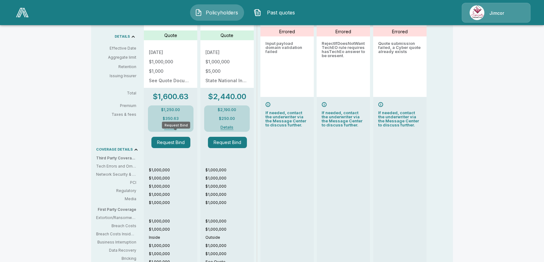  What do you see at coordinates (287, 49) in the screenshot?
I see `p: Input payload domain validation failed` at bounding box center [287, 49].